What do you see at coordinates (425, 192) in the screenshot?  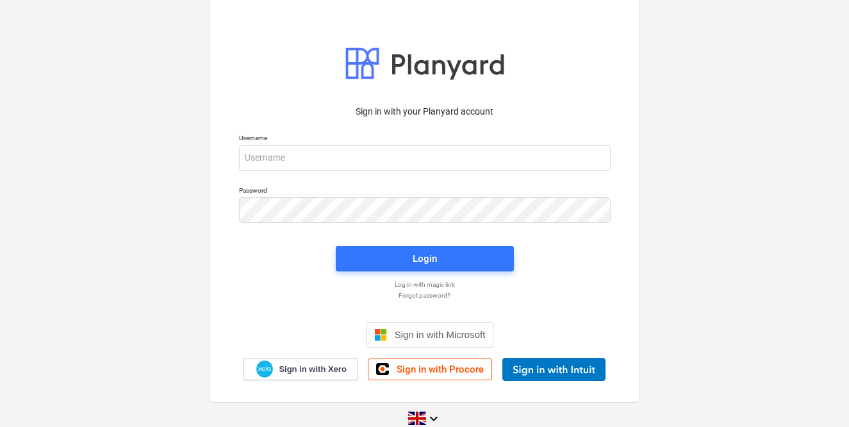 I see `p: Password` at bounding box center [425, 192].